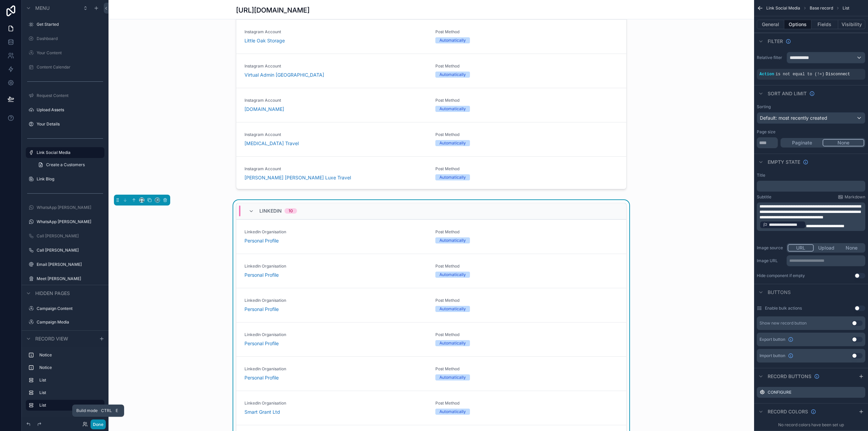  Describe the element at coordinates (802, 143) in the screenshot. I see `button: Paginate` at that location.